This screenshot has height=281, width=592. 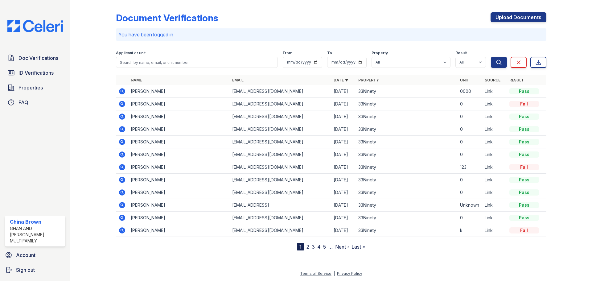 What do you see at coordinates (319, 247) in the screenshot?
I see `a: 4` at bounding box center [319, 247].